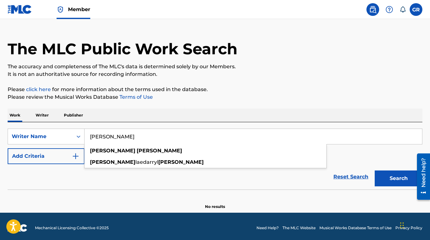  I want to click on div: Help, so click(390, 10).